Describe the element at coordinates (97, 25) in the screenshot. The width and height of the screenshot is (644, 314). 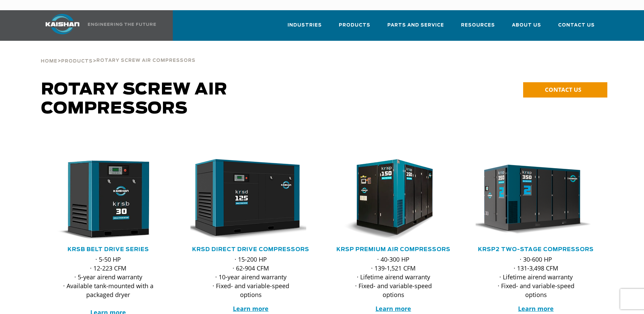
I see `a: Kaishan USA` at that location.